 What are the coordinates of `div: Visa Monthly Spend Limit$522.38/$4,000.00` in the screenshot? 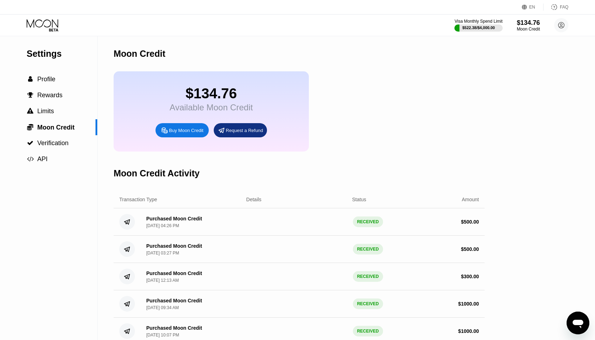 It's located at (478, 25).